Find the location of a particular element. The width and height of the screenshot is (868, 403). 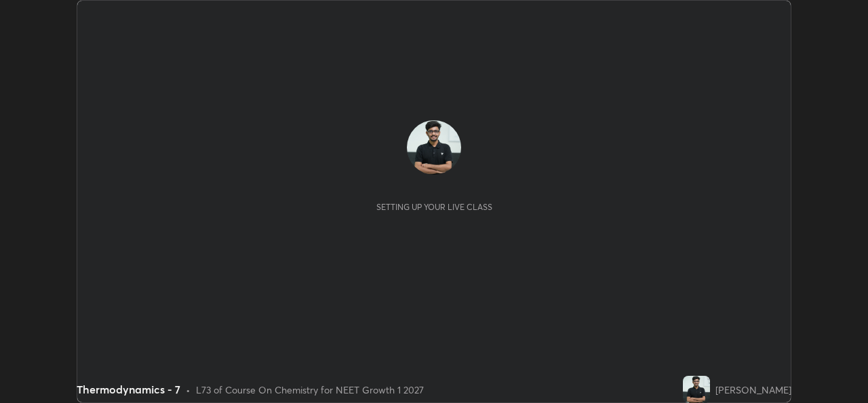

div: L73 of Course On Chemistry for NEET Growth 1 2027 is located at coordinates (310, 389).